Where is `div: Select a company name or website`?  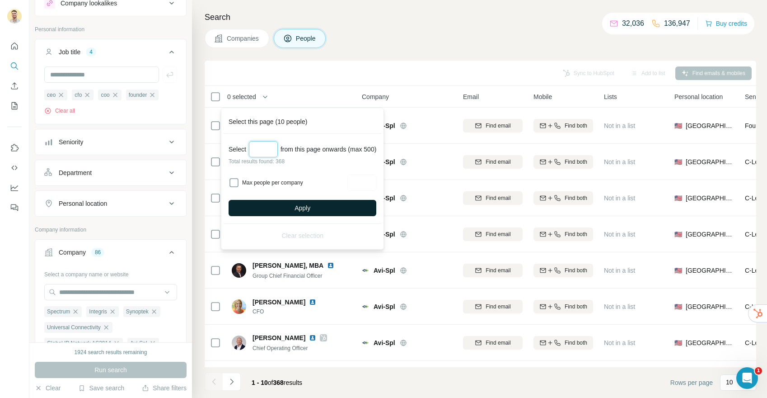 div: Select a company name or website is located at coordinates (111, 272).